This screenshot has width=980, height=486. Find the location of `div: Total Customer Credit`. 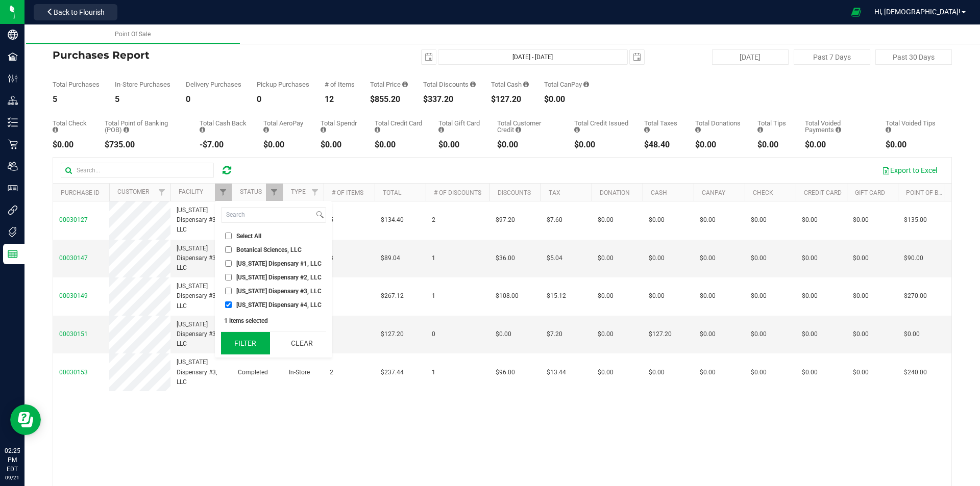

div: Total Customer Credit is located at coordinates (528, 127).